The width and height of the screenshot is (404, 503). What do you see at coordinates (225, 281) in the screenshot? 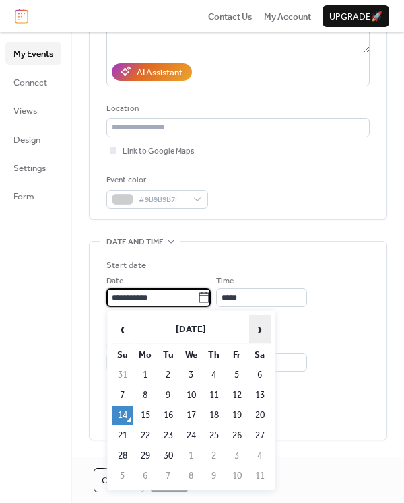
I see `span: Time` at bounding box center [225, 281].